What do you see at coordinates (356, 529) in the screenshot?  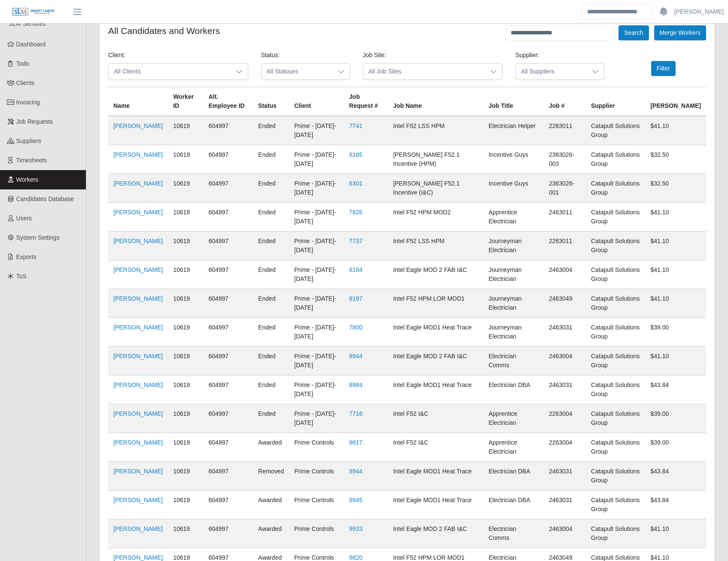 I see `a: 9933` at bounding box center [356, 529].